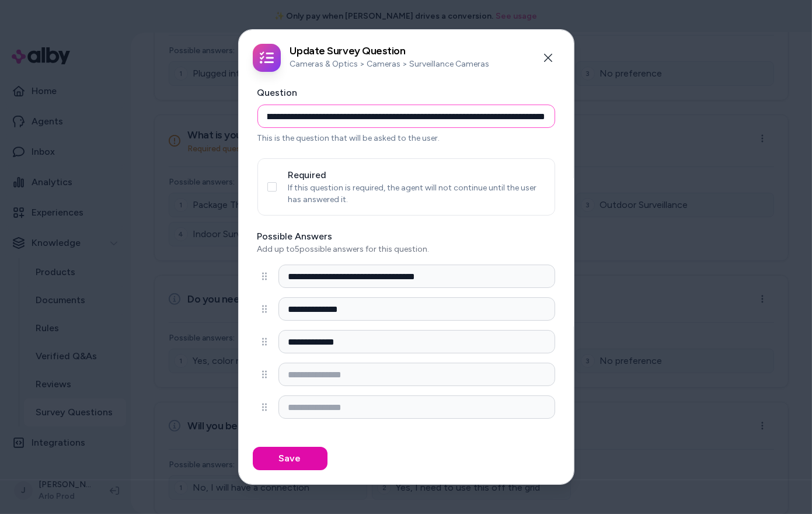 Image resolution: width=812 pixels, height=514 pixels. What do you see at coordinates (390, 65) in the screenshot?
I see `p: Cameras & Optics > Cameras > Surveillance Cameras` at bounding box center [390, 65].